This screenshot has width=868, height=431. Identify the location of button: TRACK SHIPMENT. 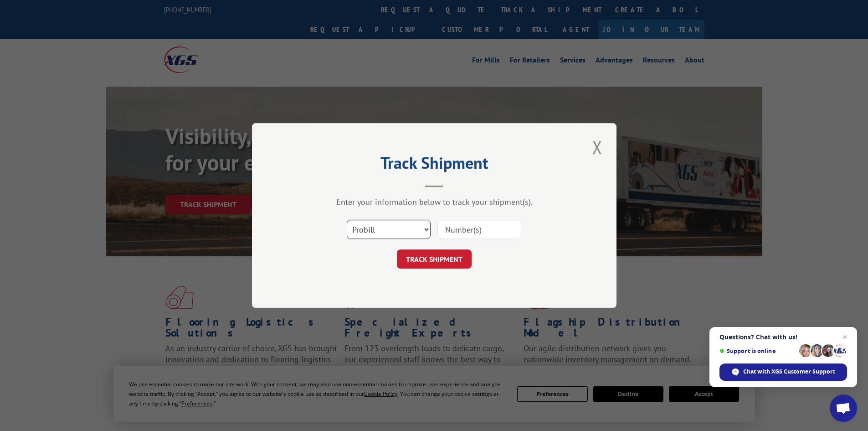
(435, 259).